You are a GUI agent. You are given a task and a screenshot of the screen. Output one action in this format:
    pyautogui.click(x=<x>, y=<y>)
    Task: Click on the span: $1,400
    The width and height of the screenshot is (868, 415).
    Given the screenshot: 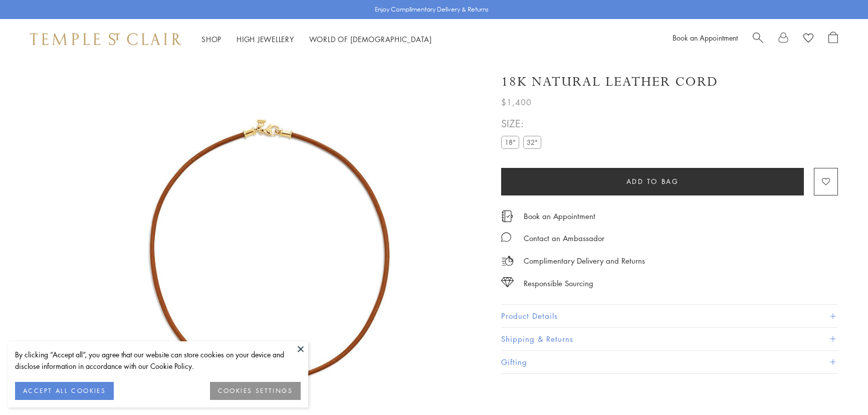 What is the action you would take?
    pyautogui.click(x=516, y=103)
    